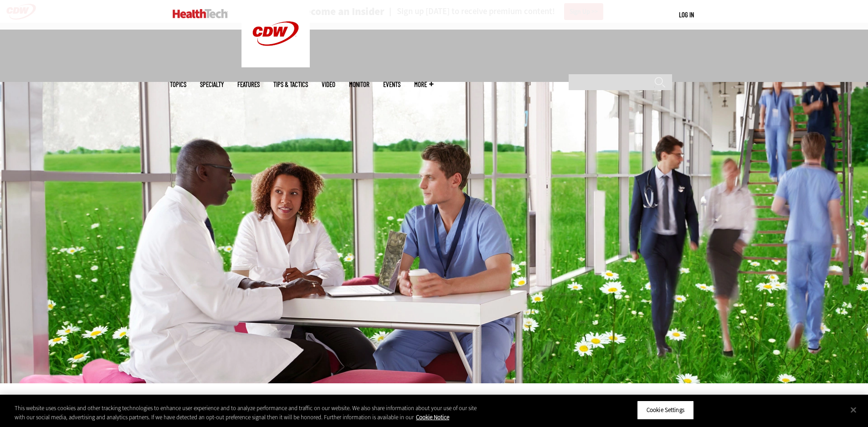 This screenshot has width=868, height=427. I want to click on span: Specialty, so click(212, 84).